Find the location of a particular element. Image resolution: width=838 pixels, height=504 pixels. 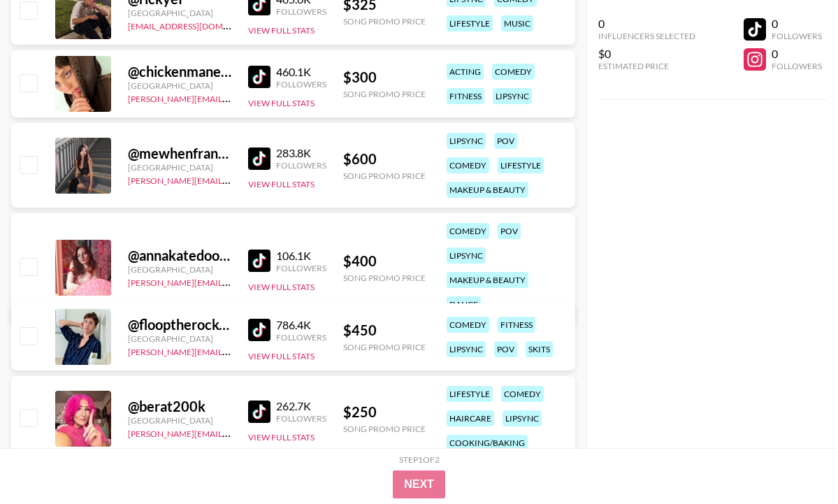

div: 786.4K is located at coordinates (301, 325).